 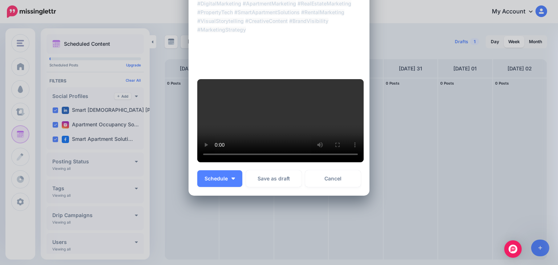 I want to click on button: Schedule, so click(x=220, y=179).